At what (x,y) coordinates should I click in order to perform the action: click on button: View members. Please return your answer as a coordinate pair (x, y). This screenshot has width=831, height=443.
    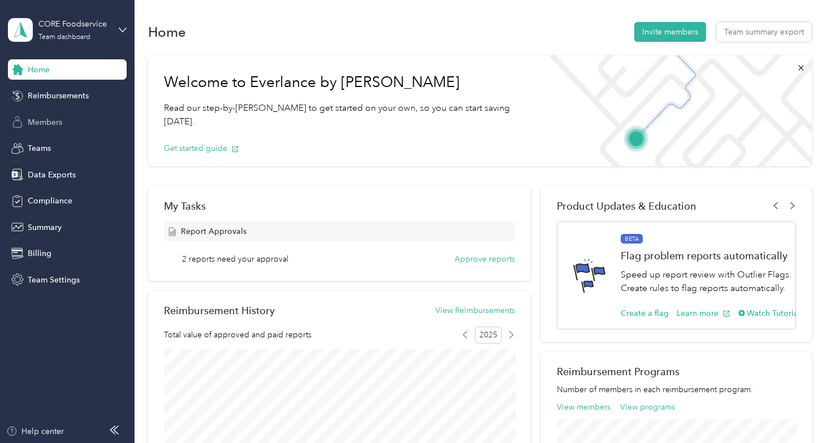
    Looking at the image, I should click on (583, 407).